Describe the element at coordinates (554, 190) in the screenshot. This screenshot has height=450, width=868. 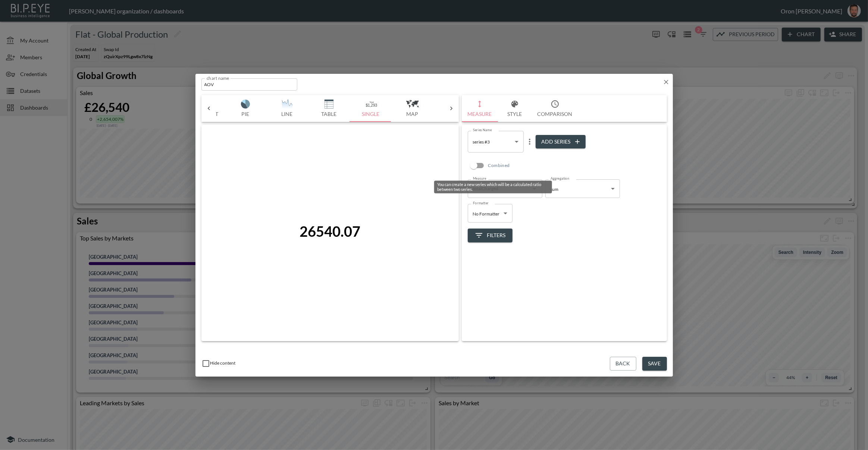
I see `span: sum` at that location.